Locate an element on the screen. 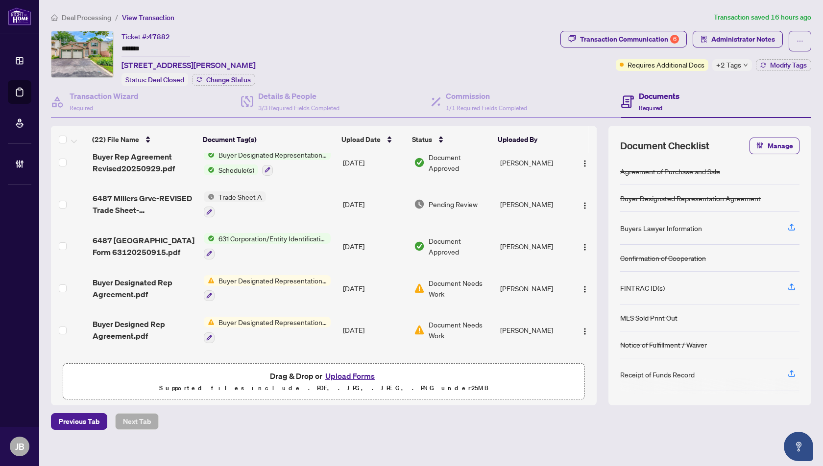 The image size is (823, 466). div: Confirmation of Cooperation is located at coordinates (663, 258).